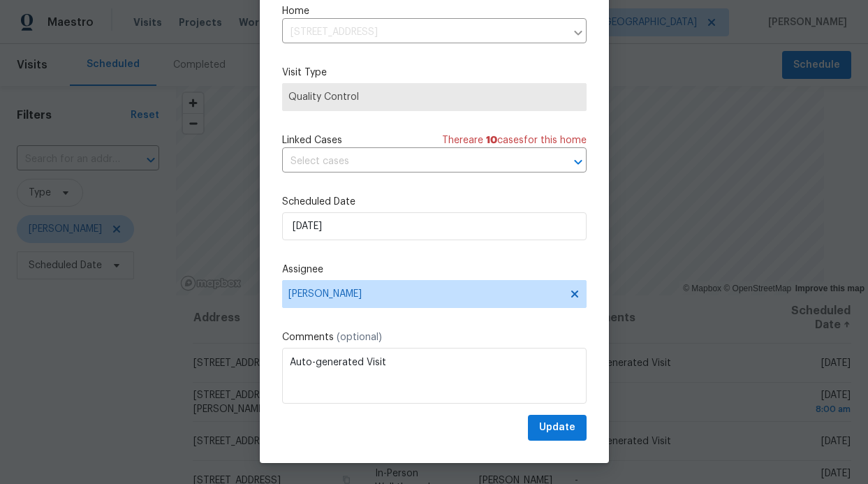 Image resolution: width=868 pixels, height=484 pixels. Describe the element at coordinates (492, 141) in the screenshot. I see `span: 10` at that location.